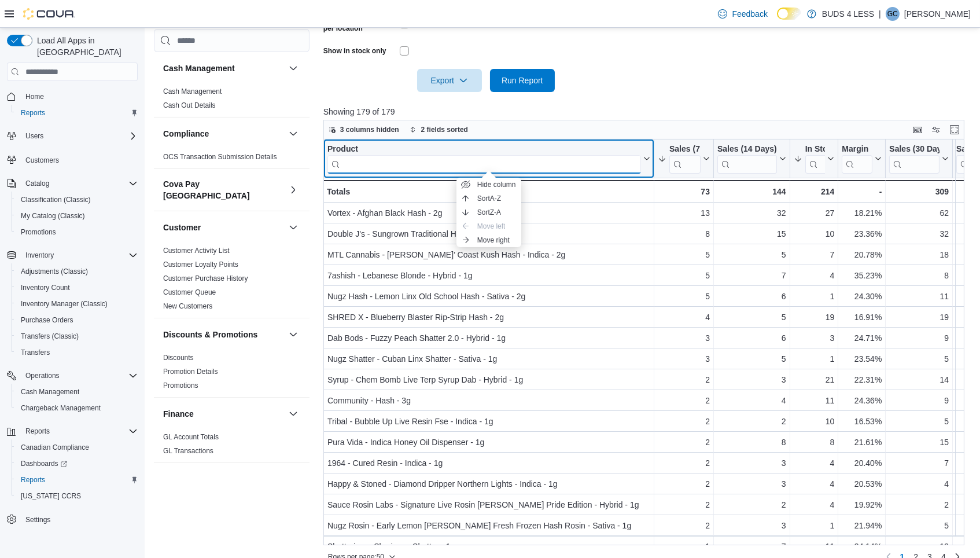 The width and height of the screenshot is (980, 558). What do you see at coordinates (77, 407) in the screenshot?
I see `button: Chargeback Management` at bounding box center [77, 407].